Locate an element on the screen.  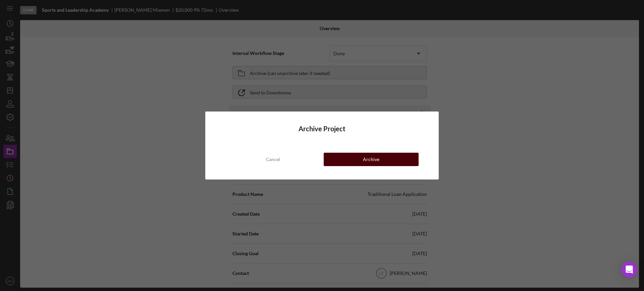
div: Cancel is located at coordinates (273, 160).